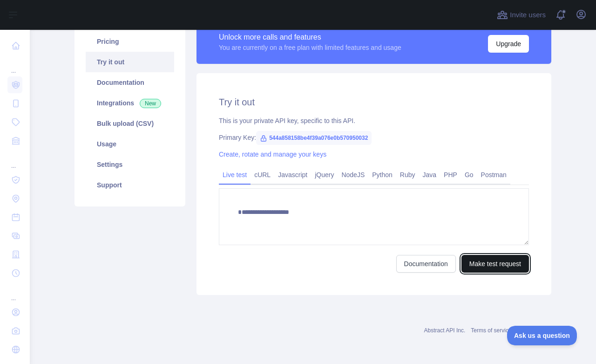 The width and height of the screenshot is (596, 364). Describe the element at coordinates (408, 174) in the screenshot. I see `a: Ruby` at that location.